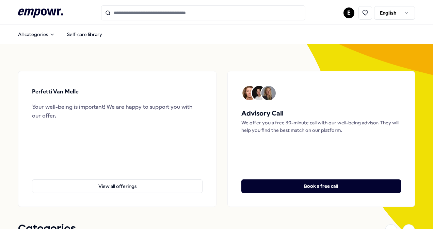 Image resolution: width=433 pixels, height=229 pixels. What do you see at coordinates (117, 181) in the screenshot?
I see `a: View all offerings` at bounding box center [117, 181].